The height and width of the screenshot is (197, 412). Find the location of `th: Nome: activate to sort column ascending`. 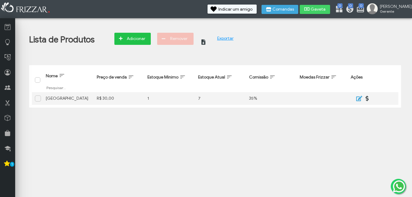

th: Nome: activate to sort column ascending is located at coordinates (68, 80).